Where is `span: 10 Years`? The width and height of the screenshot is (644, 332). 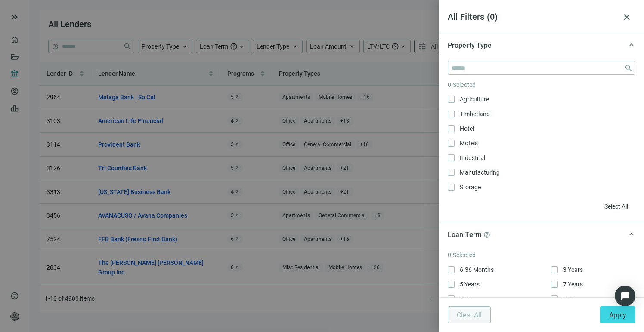 span: 10 Years is located at coordinates (470, 299).